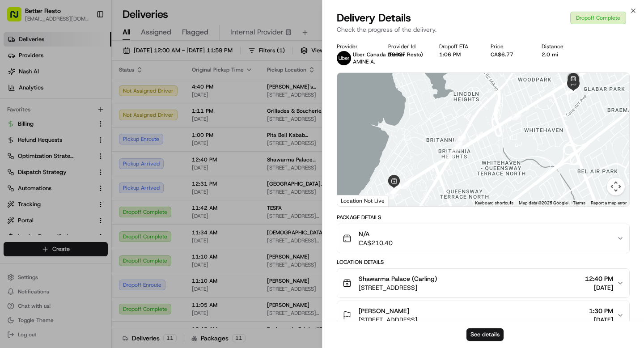  Describe the element at coordinates (354, 200) in the screenshot. I see `a: Open this area in Google Maps (opens a new window)` at that location.